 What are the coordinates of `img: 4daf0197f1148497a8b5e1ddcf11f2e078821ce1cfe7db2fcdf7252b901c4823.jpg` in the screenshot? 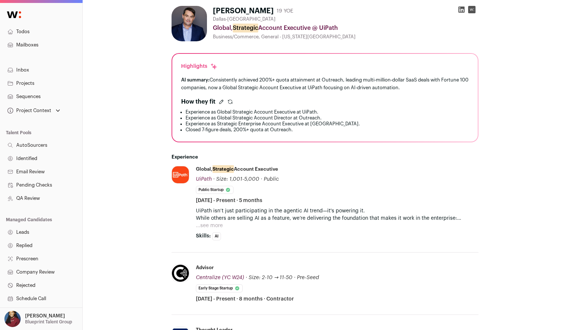 It's located at (189, 24).